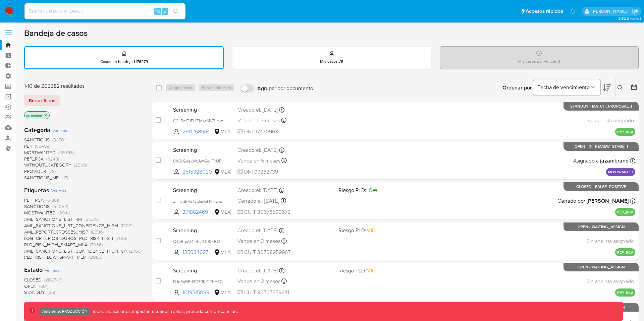 The width and height of the screenshot is (644, 321). What do you see at coordinates (176, 12) in the screenshot?
I see `button: search-icon` at bounding box center [176, 12].